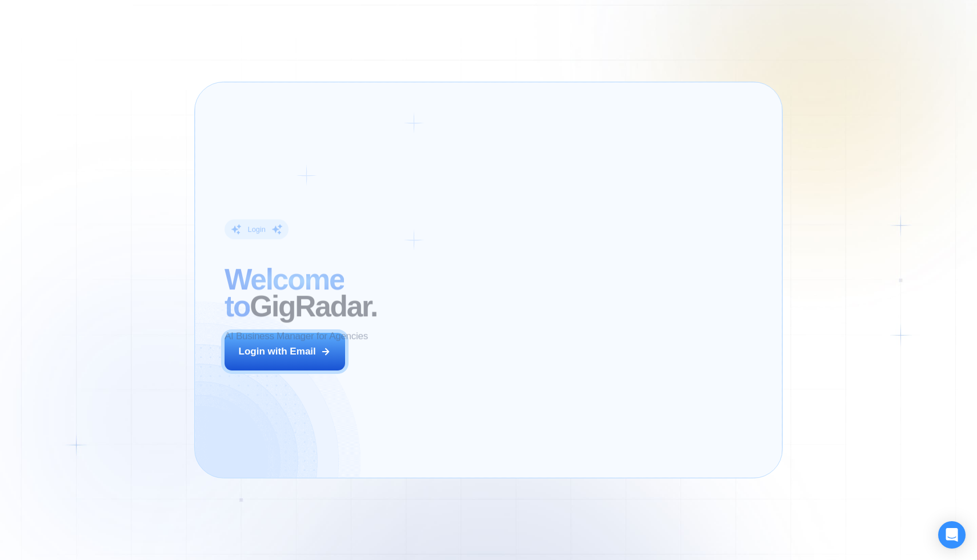 This screenshot has width=977, height=560. Describe the element at coordinates (951, 535) in the screenshot. I see `div: Open Intercom Messenger` at that location.